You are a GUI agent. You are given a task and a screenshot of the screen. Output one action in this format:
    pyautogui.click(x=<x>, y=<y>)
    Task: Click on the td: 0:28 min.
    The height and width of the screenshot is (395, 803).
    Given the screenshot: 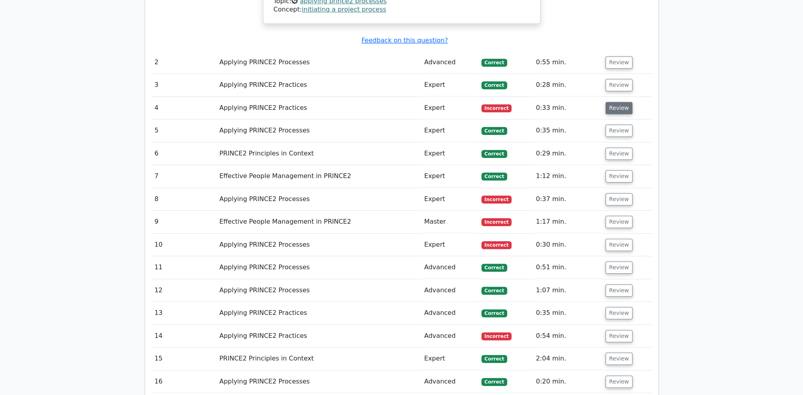 What is the action you would take?
    pyautogui.click(x=568, y=85)
    